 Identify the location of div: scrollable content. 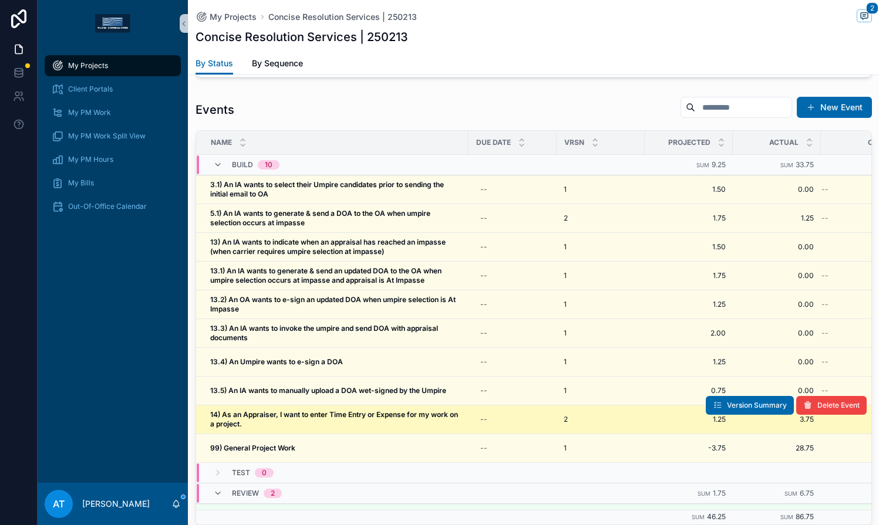
(113, 140).